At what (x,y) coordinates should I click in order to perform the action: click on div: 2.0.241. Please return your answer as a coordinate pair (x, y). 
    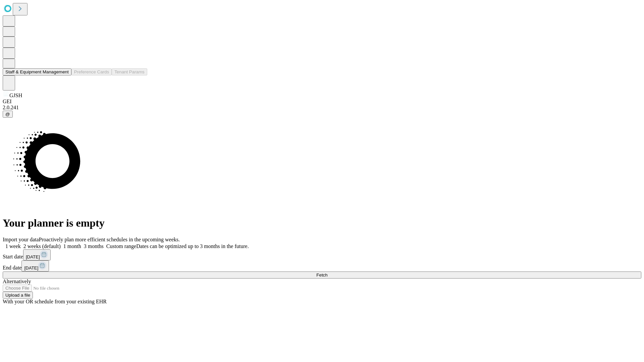
    Looking at the image, I should click on (322, 107).